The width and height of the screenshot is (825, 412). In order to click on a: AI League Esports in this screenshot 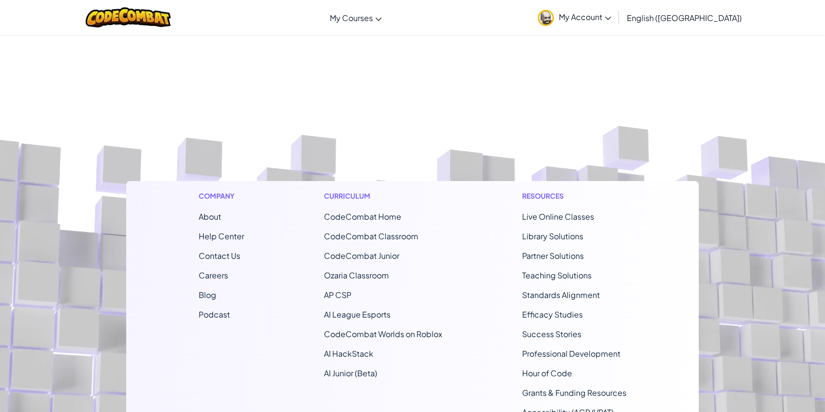, I will do `click(357, 314)`.